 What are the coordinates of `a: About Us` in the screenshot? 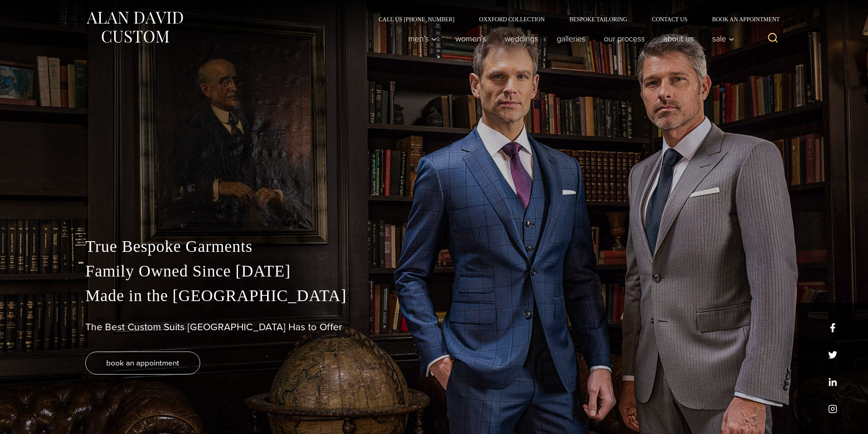 It's located at (679, 38).